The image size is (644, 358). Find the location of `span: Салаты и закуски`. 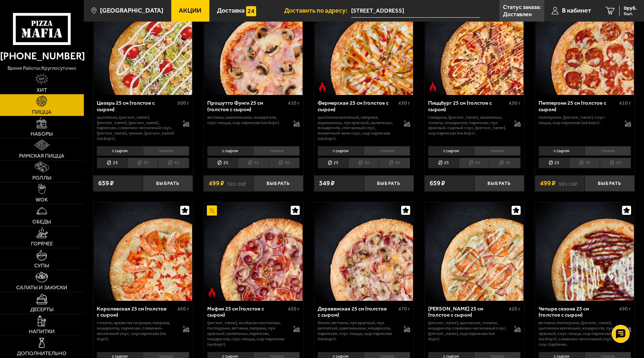

span: Салаты и закуски is located at coordinates (42, 288).